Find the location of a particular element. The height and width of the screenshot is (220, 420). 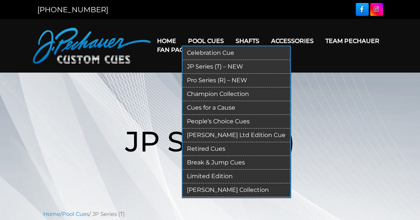

a: Team Pechauer is located at coordinates (352, 41).